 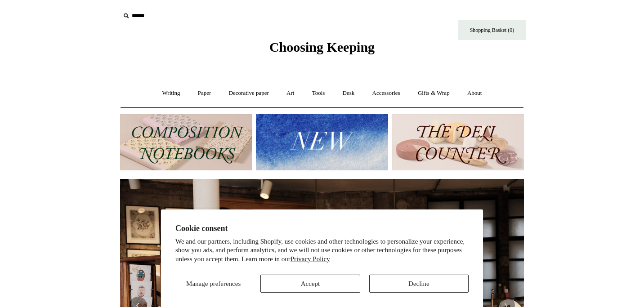 I want to click on a: Tools, so click(x=318, y=93).